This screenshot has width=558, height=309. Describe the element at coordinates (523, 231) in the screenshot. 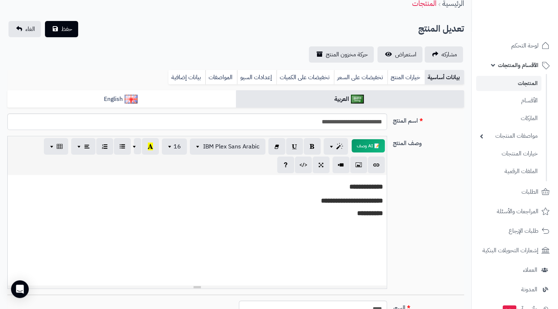

I see `span: طلبات الإرجاع` at that location.